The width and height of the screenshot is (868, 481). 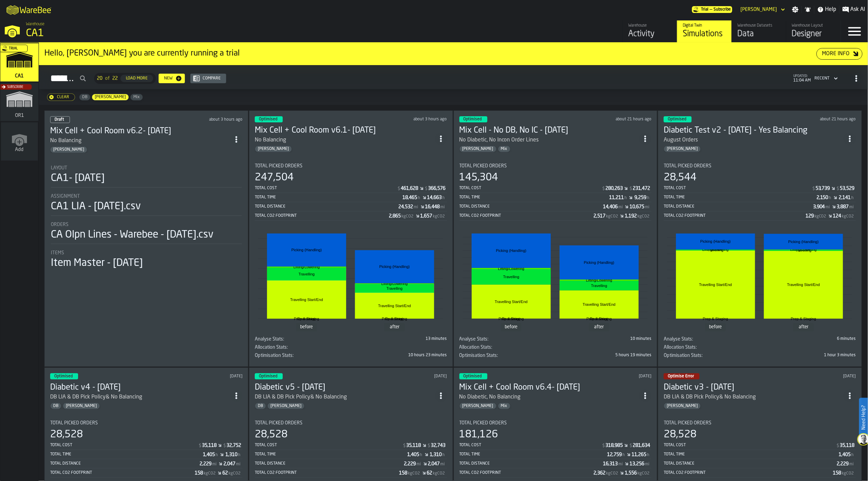 What do you see at coordinates (836, 54) in the screenshot?
I see `div: More Info` at bounding box center [836, 54].